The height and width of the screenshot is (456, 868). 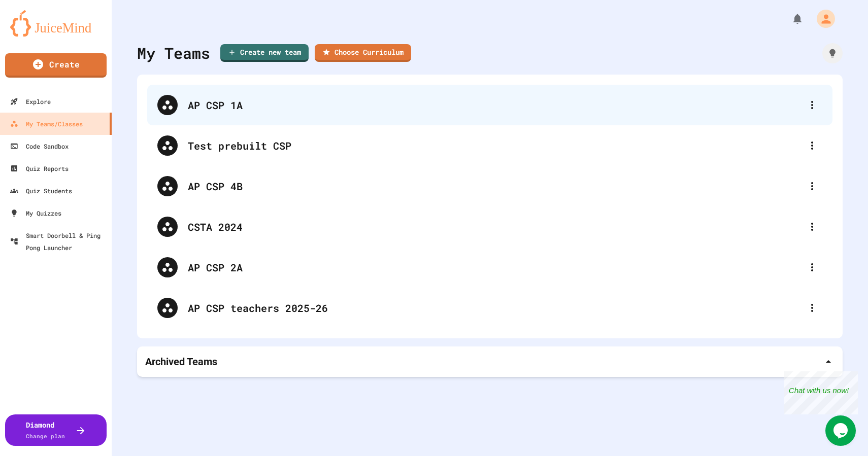 What do you see at coordinates (39, 169) in the screenshot?
I see `div: Quiz Reports` at bounding box center [39, 169].